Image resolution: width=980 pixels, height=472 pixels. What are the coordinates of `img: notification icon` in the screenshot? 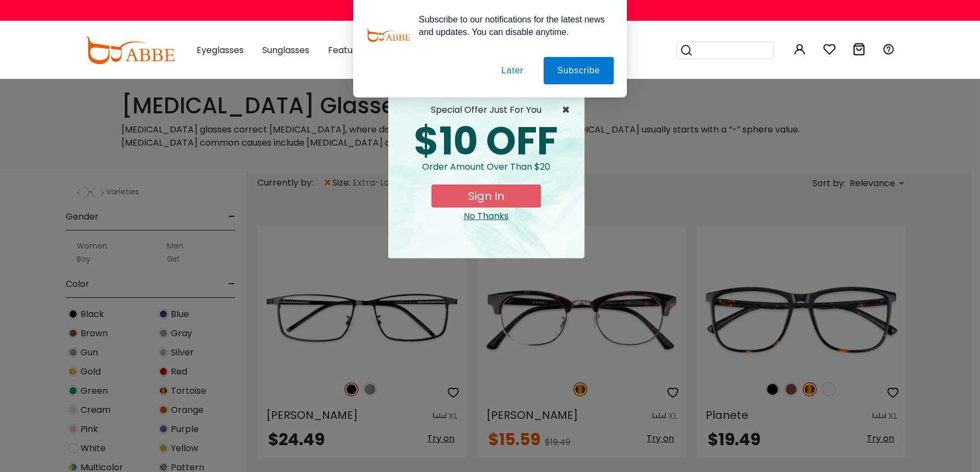 It's located at (388, 35).